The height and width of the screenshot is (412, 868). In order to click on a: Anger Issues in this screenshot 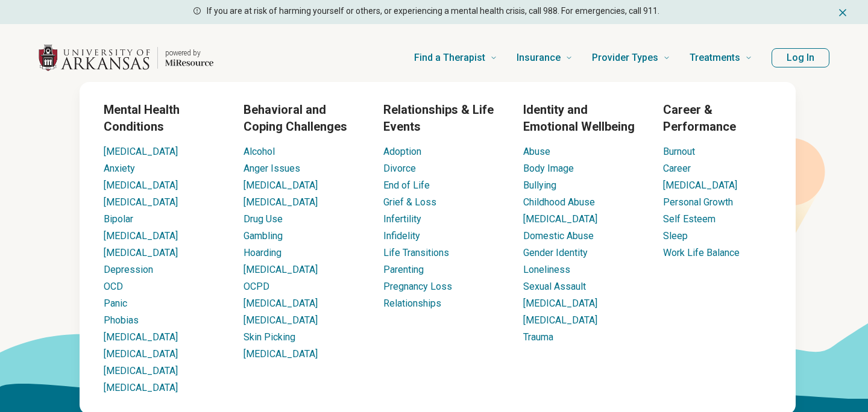, I will do `click(272, 168)`.